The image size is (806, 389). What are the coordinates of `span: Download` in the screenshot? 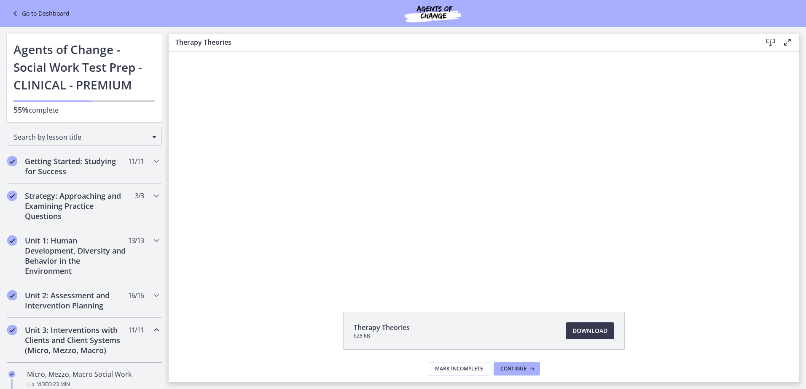 It's located at (590, 330).